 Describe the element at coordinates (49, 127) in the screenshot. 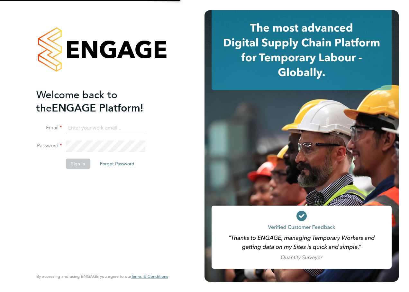

I see `label: Email` at that location.